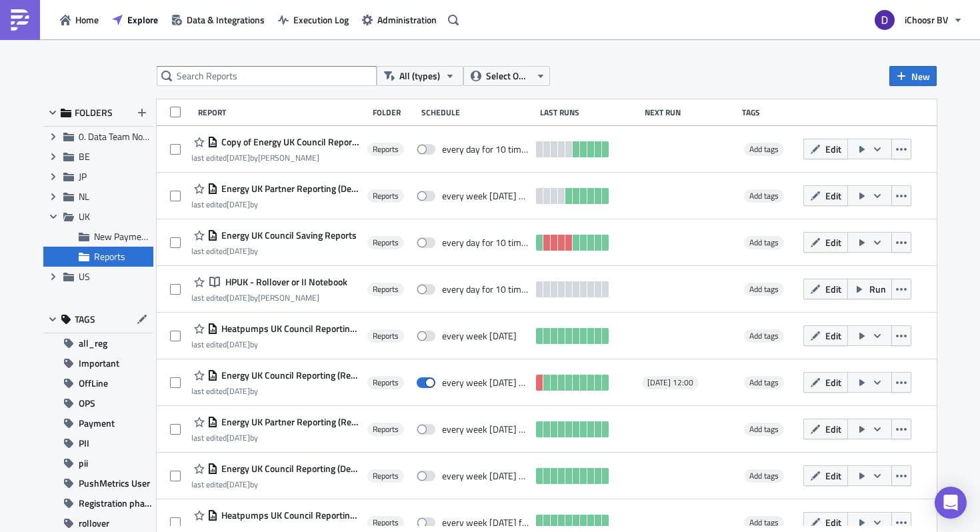  I want to click on span: US, so click(84, 276).